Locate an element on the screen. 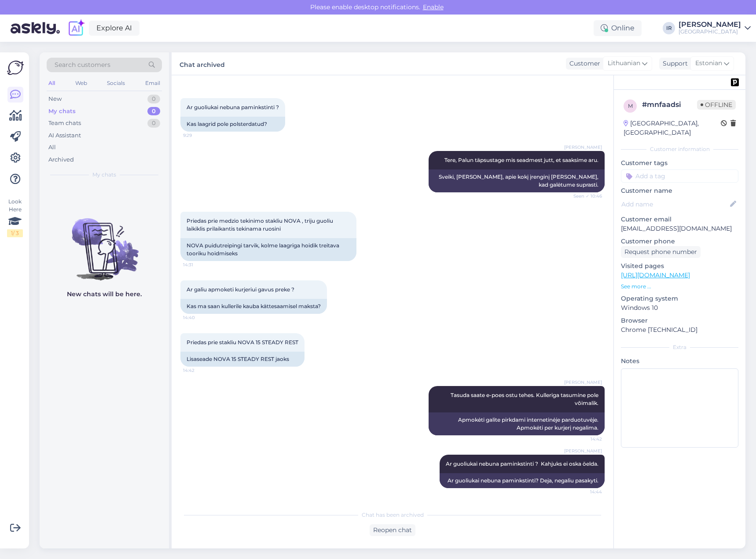 The height and width of the screenshot is (559, 756). span: Lithuanian is located at coordinates (624, 63).